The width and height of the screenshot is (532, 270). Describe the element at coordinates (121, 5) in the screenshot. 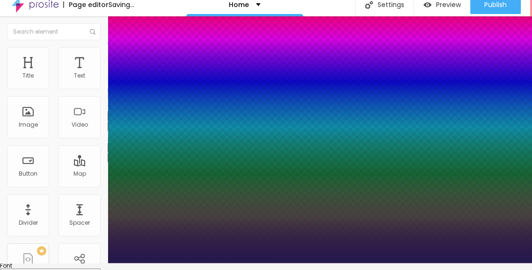

I see `div: Saving...` at that location.